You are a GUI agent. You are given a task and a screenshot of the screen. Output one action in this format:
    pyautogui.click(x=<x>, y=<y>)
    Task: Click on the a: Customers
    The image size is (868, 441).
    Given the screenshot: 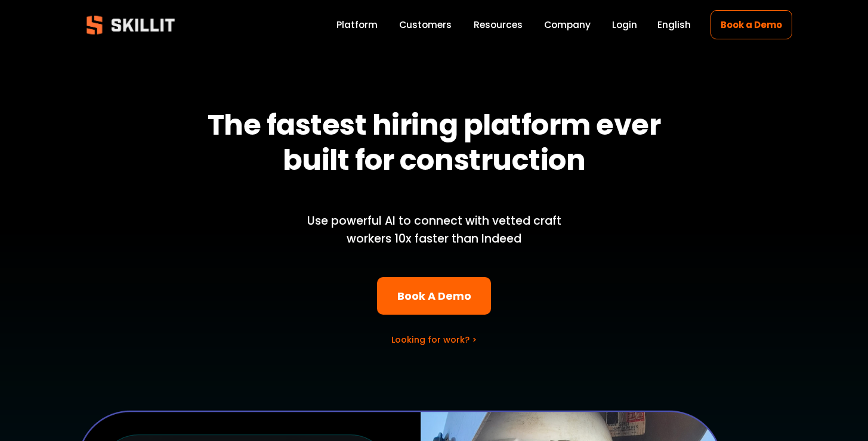 What is the action you would take?
    pyautogui.click(x=425, y=25)
    